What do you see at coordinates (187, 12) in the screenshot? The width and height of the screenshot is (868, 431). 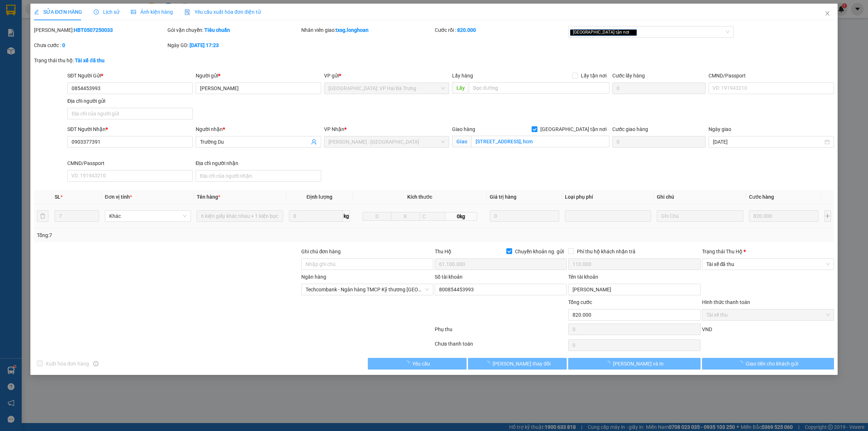 I see `img: icon` at bounding box center [187, 12].